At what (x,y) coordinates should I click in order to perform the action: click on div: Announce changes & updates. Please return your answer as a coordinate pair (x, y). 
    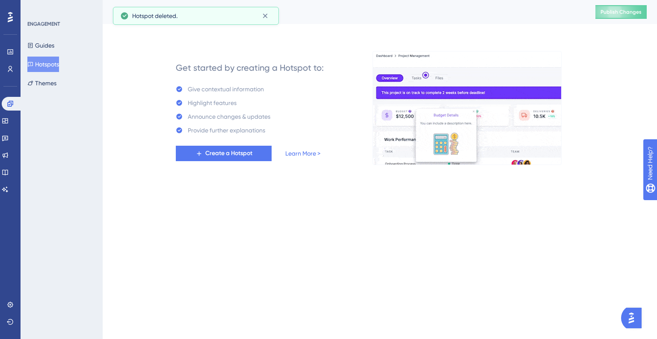
    Looking at the image, I should click on (229, 116).